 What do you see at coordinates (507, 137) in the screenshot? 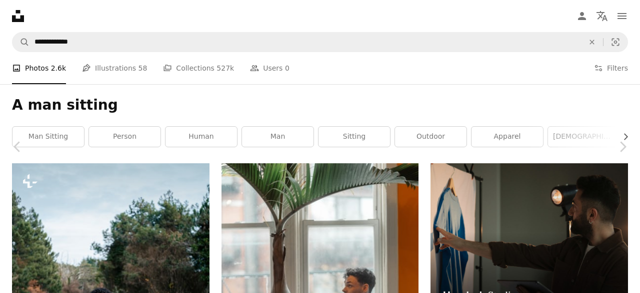
I see `a: apparel` at bounding box center [507, 137].